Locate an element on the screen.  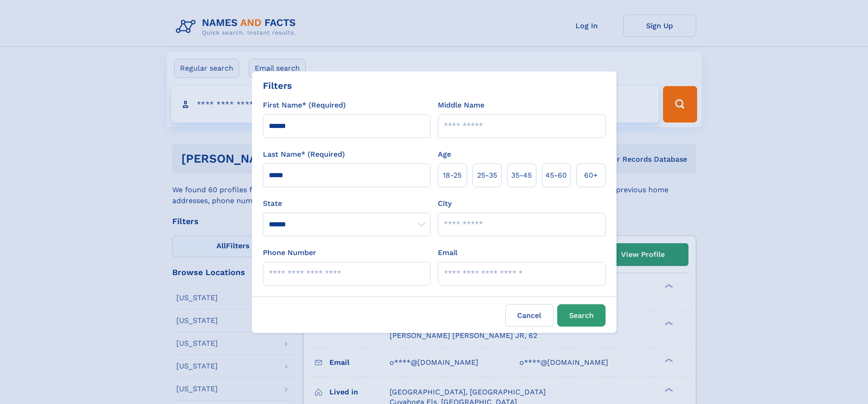
label: State is located at coordinates (347, 204).